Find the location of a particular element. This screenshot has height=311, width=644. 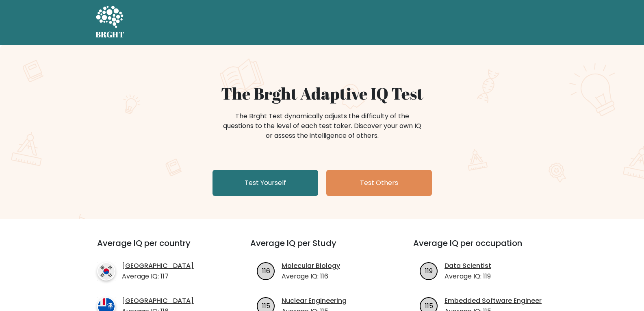

a: Embedded Software Engineer is located at coordinates (493, 301).